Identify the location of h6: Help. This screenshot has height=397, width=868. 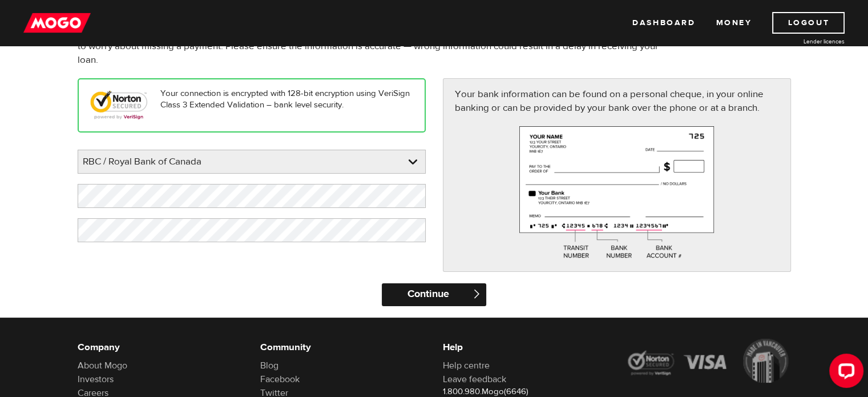
(526, 347).